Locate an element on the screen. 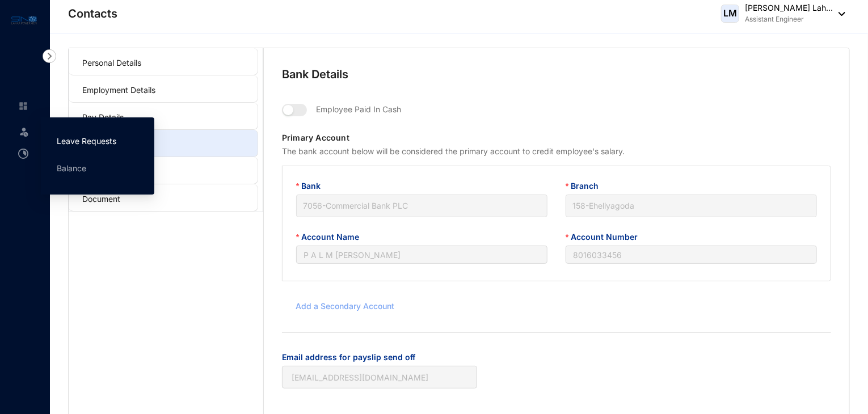 The height and width of the screenshot is (414, 868). span: LM is located at coordinates (730, 13).